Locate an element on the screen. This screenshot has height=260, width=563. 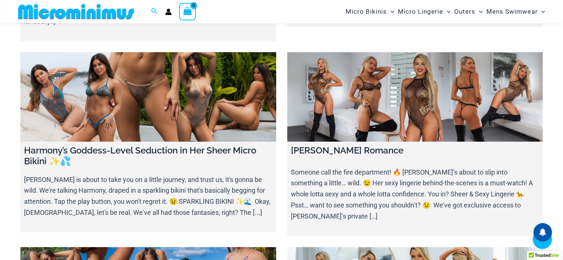
h4: Harmony’s Goddess-Level Seduction in Her Sheer Micro Bikini ✨💦 is located at coordinates (148, 156).